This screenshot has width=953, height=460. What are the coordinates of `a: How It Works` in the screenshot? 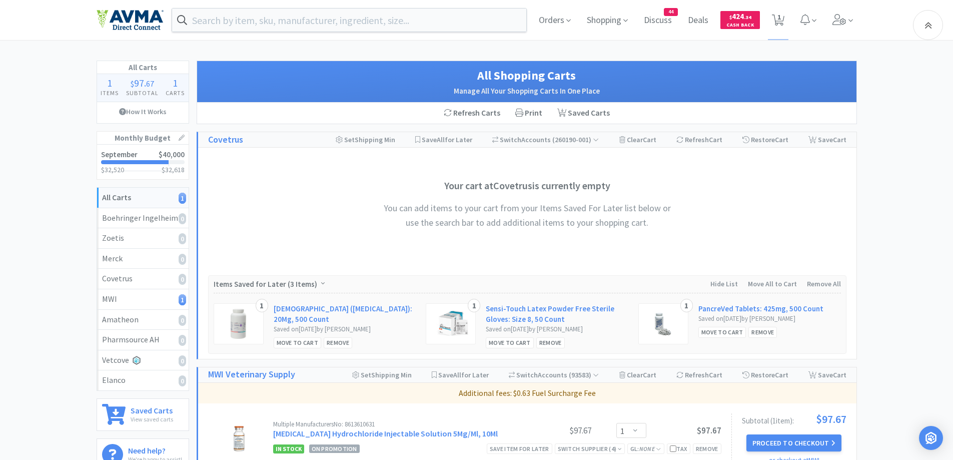 It's located at (143, 112).